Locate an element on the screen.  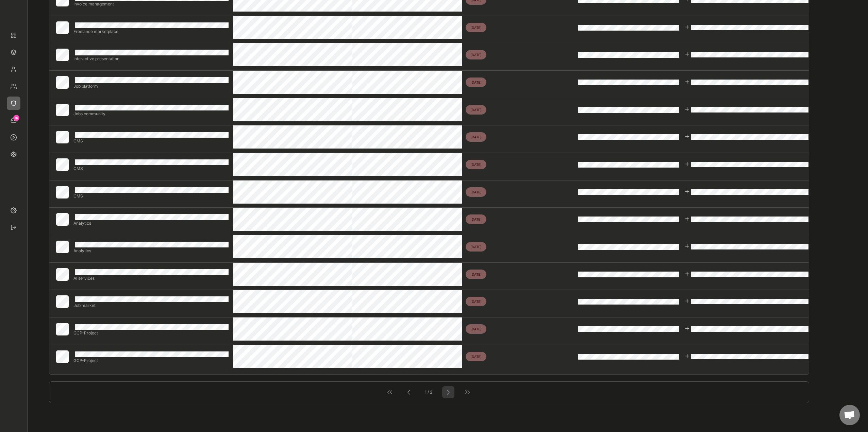
div: Workflows is located at coordinates (14, 137).